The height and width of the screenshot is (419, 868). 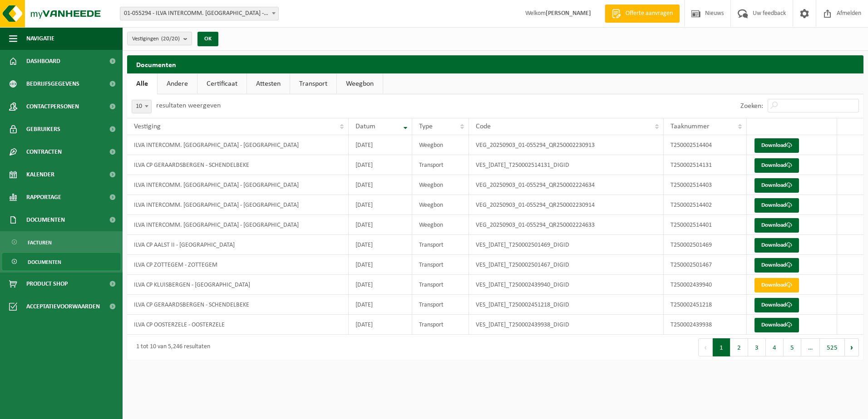 What do you see at coordinates (705, 285) in the screenshot?
I see `td: T250002439940` at bounding box center [705, 285].